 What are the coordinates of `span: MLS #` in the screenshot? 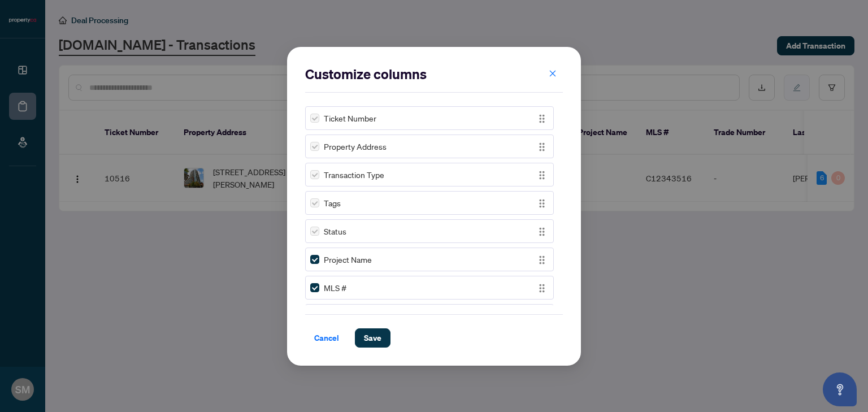 It's located at (335, 288).